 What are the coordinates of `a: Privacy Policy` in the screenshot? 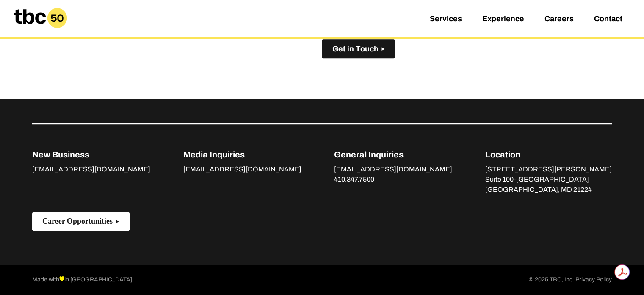 It's located at (594, 280).